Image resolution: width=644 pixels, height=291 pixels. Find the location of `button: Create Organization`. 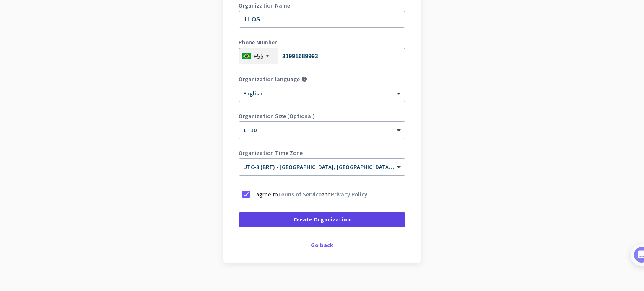

button: Create Organization is located at coordinates (322, 220).